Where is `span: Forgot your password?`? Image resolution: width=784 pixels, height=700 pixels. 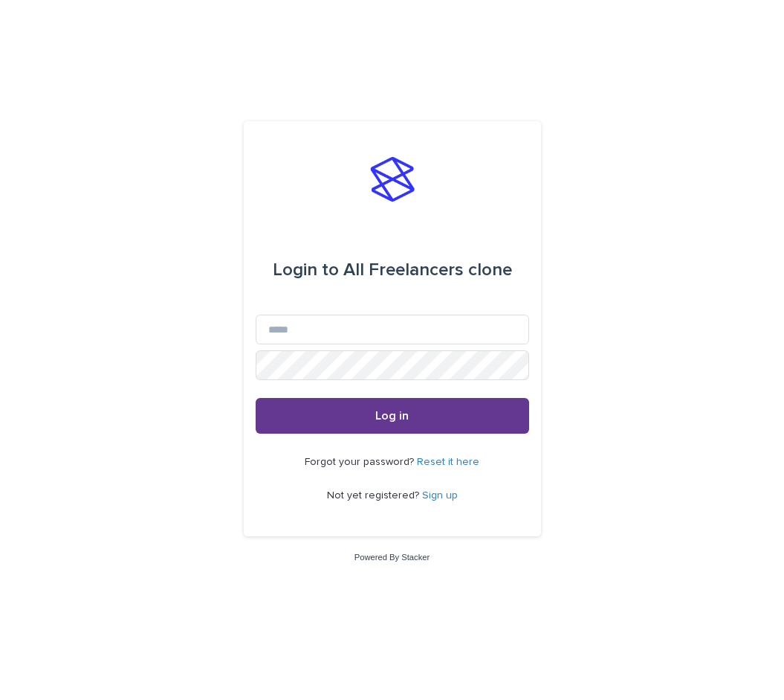
span: Forgot your password? is located at coordinates (361, 462).